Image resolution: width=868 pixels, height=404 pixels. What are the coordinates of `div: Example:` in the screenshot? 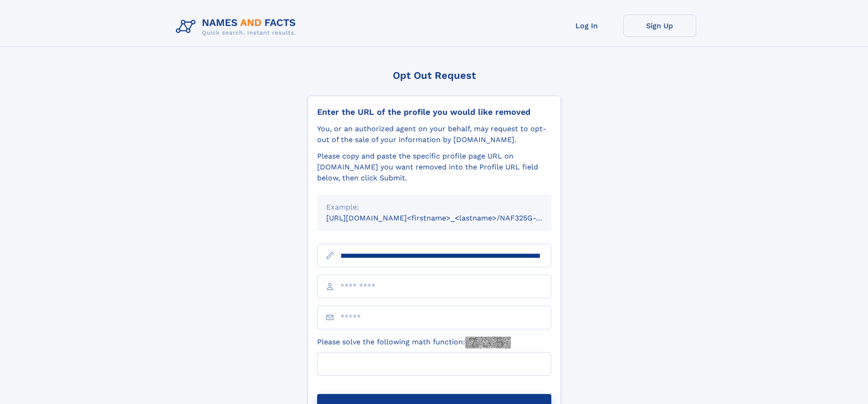 It's located at (434, 207).